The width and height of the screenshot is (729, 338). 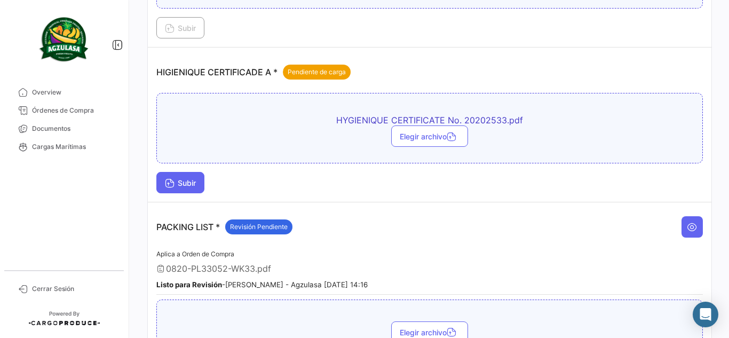 What do you see at coordinates (64, 40) in the screenshot?
I see `img: agzulasa-logo.png` at bounding box center [64, 40].